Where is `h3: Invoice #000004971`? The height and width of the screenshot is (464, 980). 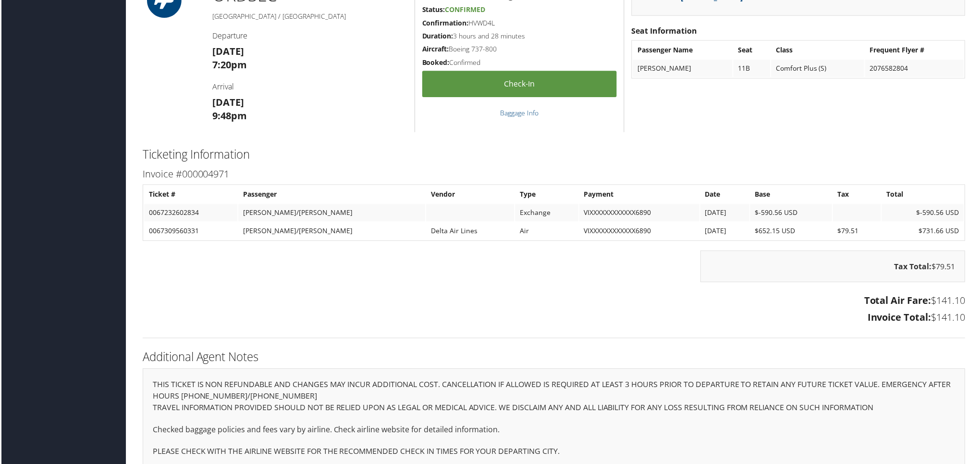 h3: Invoice #000004971 is located at coordinates (555, 175).